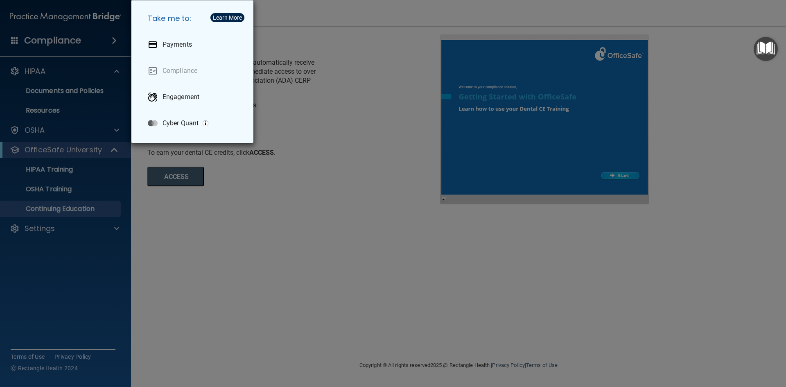 This screenshot has width=786, height=387. What do you see at coordinates (194, 71) in the screenshot?
I see `a: Compliance` at bounding box center [194, 71].